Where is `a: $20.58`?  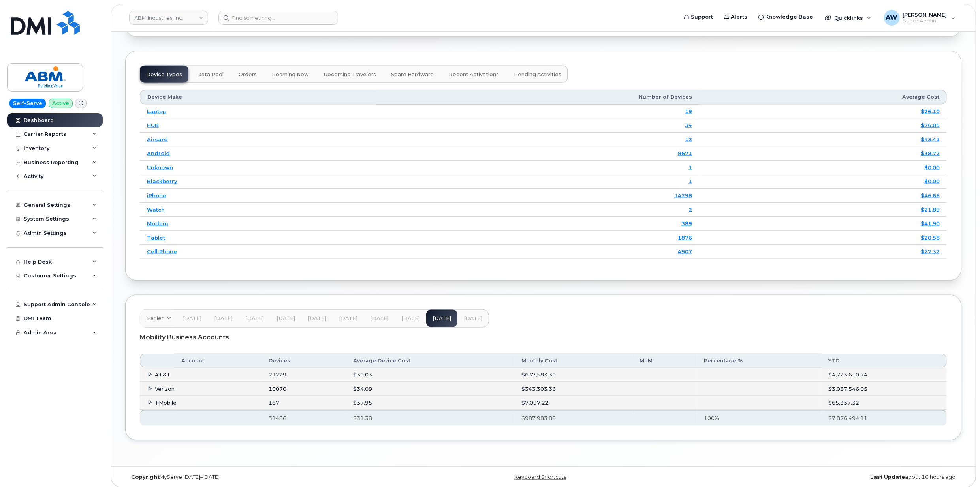 a: $20.58 is located at coordinates (930, 238).